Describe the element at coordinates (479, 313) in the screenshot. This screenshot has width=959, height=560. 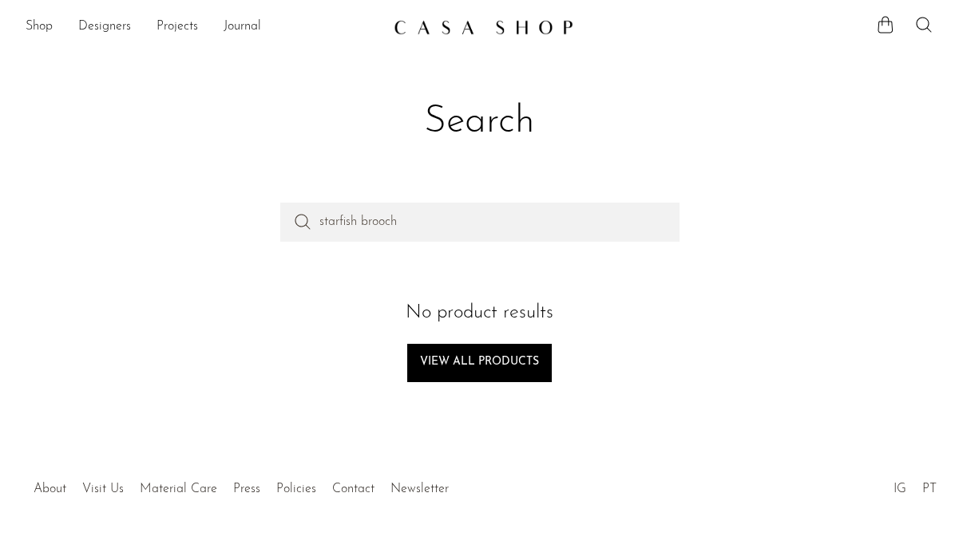
I see `h2: No product results` at that location.